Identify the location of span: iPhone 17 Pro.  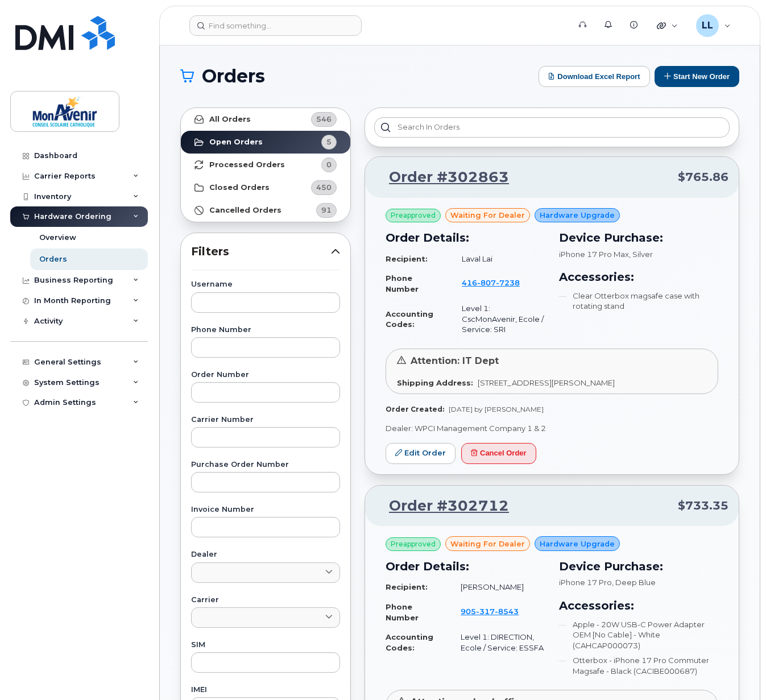
(585, 582).